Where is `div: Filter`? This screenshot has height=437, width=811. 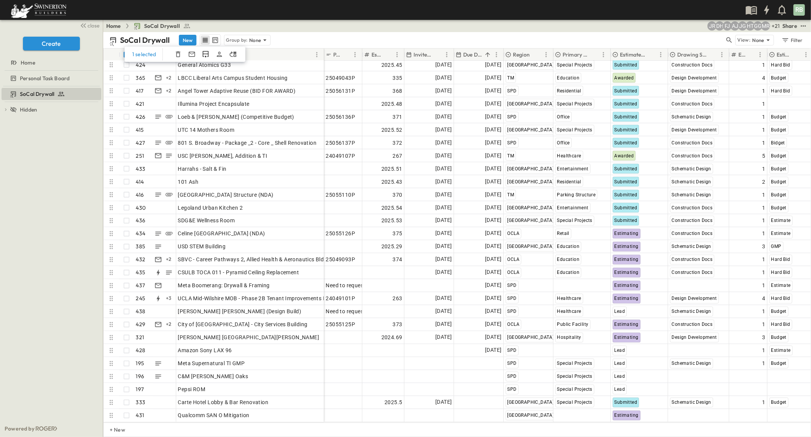 div: Filter is located at coordinates (792, 40).